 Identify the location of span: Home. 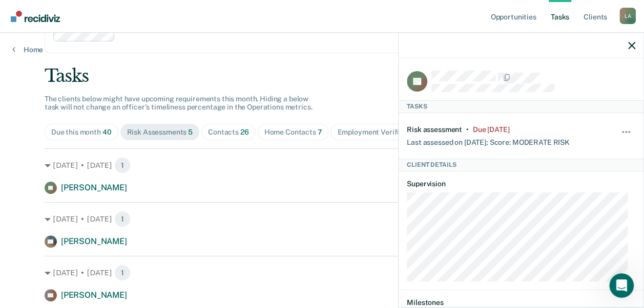
(51, 243).